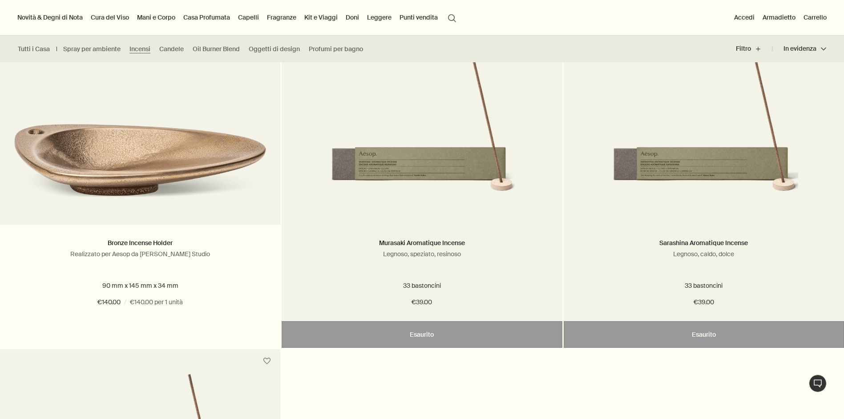 This screenshot has height=419, width=844. What do you see at coordinates (171, 49) in the screenshot?
I see `a: Candele` at bounding box center [171, 49].